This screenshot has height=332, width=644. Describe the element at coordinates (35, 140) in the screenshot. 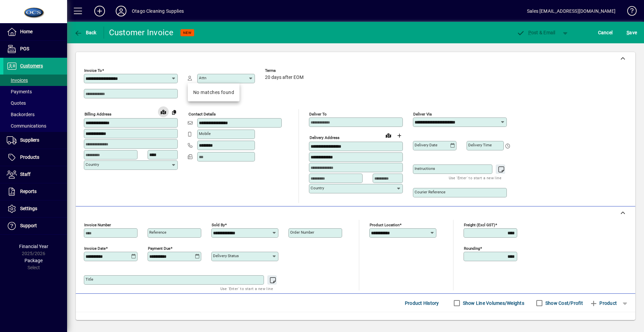

I see `a: Suppliers` at that location.